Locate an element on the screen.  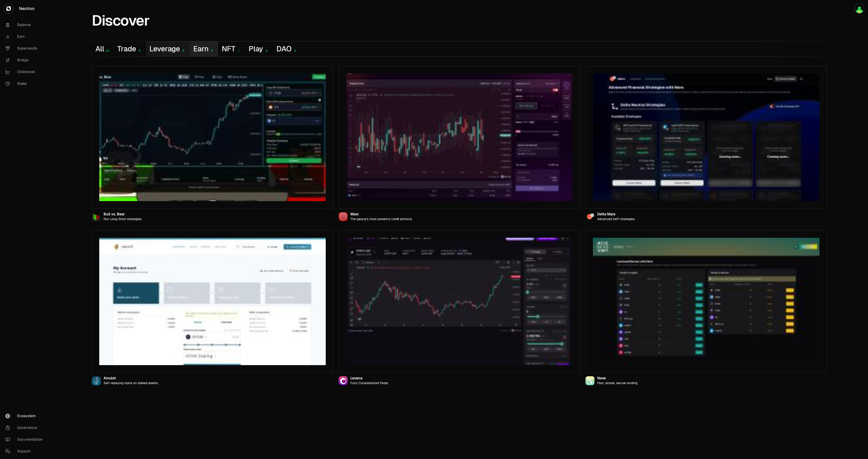
button: NFT is located at coordinates (232, 49).